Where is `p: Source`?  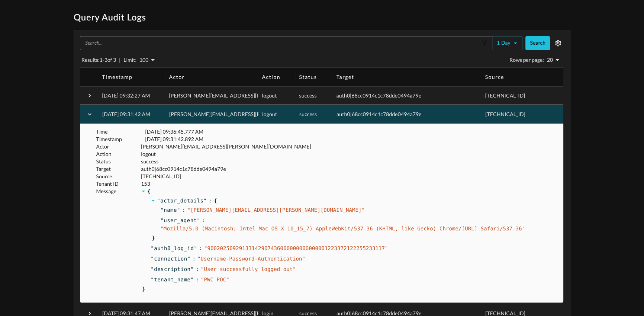
p: Source is located at coordinates (116, 176).